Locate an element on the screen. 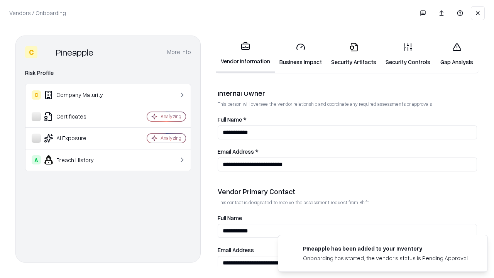 The height and width of the screenshot is (278, 494). label: Full Name * is located at coordinates (347, 119).